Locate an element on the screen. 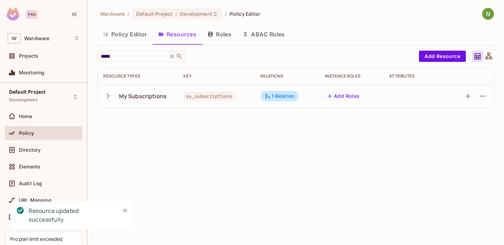 This screenshot has height=245, width=504. button: Resources is located at coordinates (177, 34).